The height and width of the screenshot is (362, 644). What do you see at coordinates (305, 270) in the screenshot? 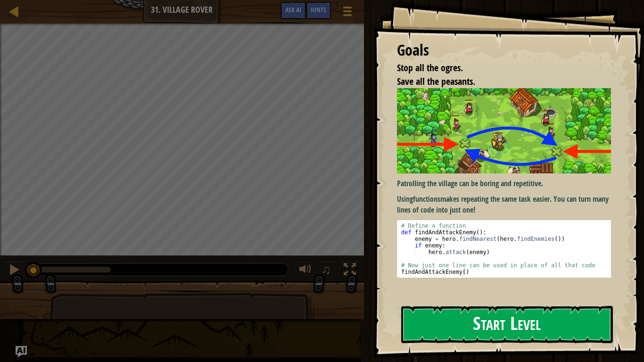
I see `button: Adjust volume` at bounding box center [305, 270].